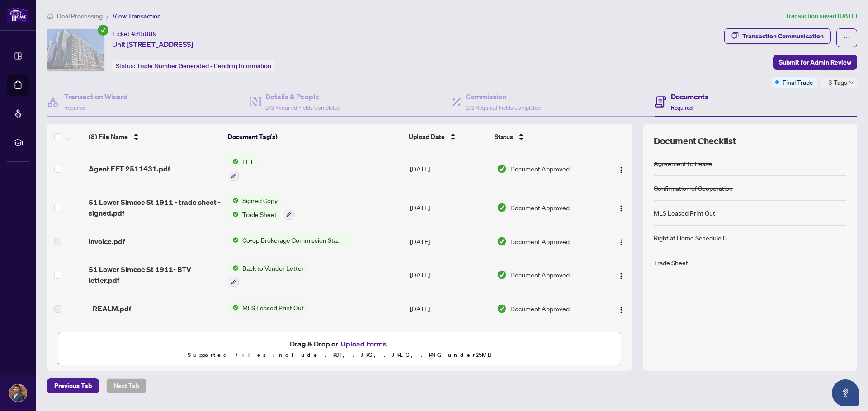 This screenshot has height=411, width=868. Describe the element at coordinates (691, 238) in the screenshot. I see `div: Right at Home Schedule B` at that location.